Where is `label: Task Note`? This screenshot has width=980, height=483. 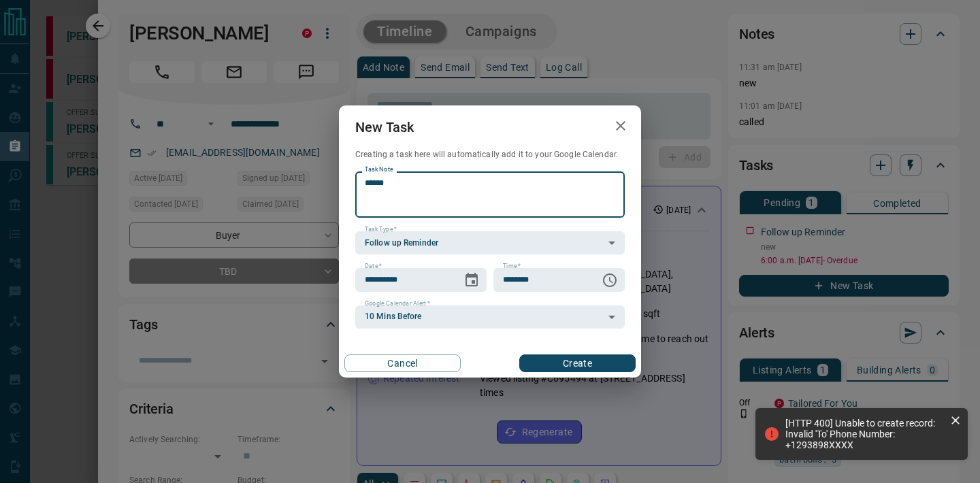 label: Task Note is located at coordinates (378, 169).